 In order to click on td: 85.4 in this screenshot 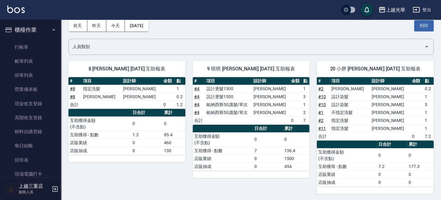, I will do `click(174, 135)`.